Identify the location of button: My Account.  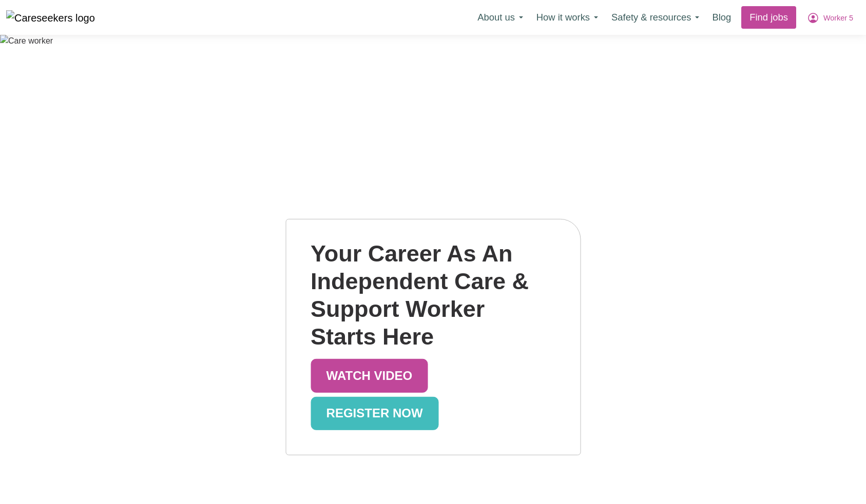
(830, 17).